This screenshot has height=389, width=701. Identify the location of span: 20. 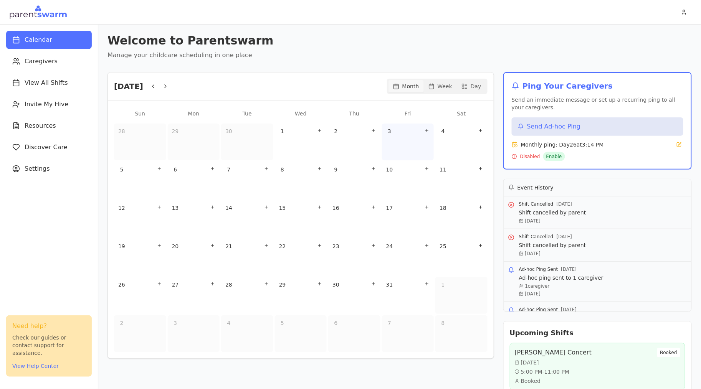
(176, 247).